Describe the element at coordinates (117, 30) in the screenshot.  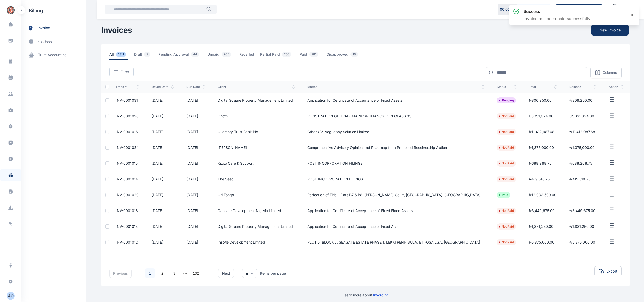
I see `h1: Invoices` at that location.